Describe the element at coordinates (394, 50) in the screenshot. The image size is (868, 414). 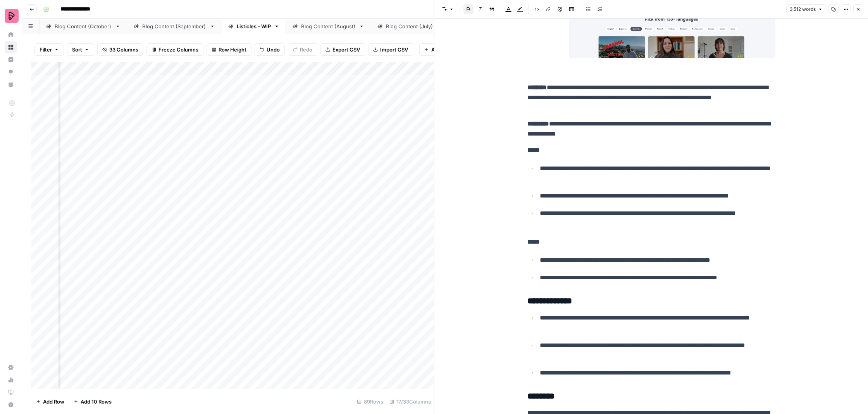
I see `span: Import CSV` at that location.